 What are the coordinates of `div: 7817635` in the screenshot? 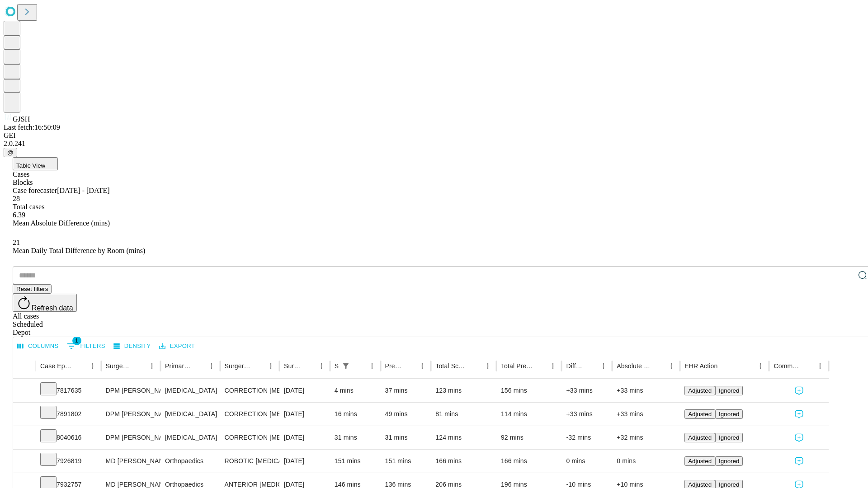 It's located at (68, 391).